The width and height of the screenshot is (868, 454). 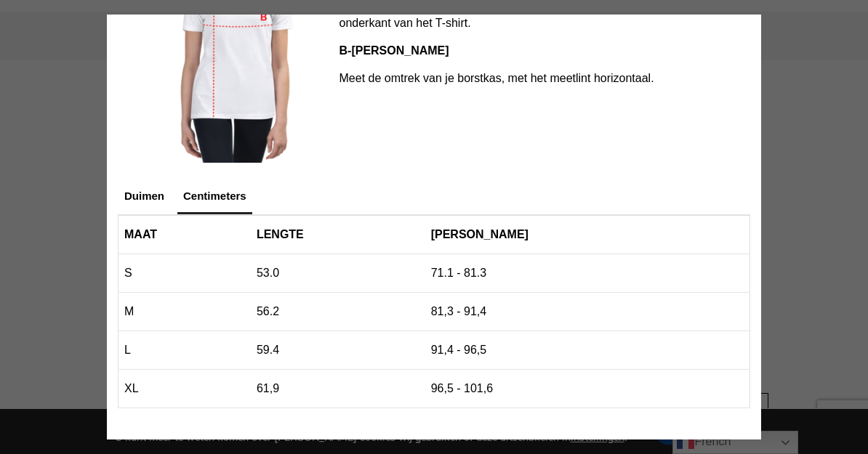 What do you see at coordinates (279, 234) in the screenshot?
I see `font: Lengte` at bounding box center [279, 234].